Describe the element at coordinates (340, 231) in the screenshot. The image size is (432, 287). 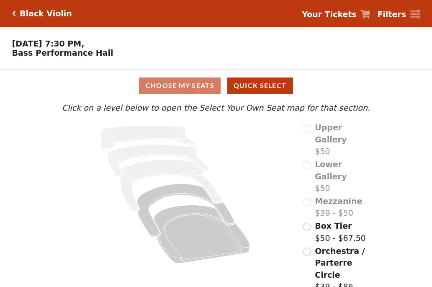
I see `label: $50 - $67.50` at that location.